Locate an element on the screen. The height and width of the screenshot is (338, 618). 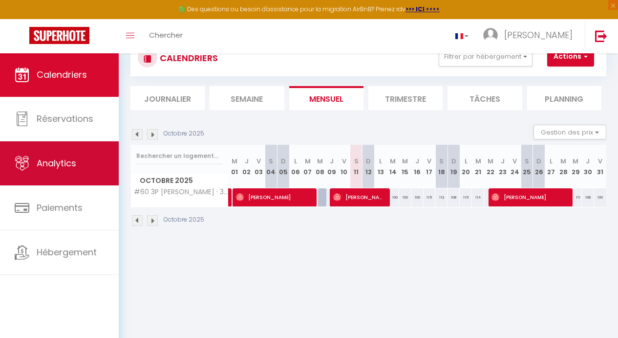
th: 16 is located at coordinates (417, 166).